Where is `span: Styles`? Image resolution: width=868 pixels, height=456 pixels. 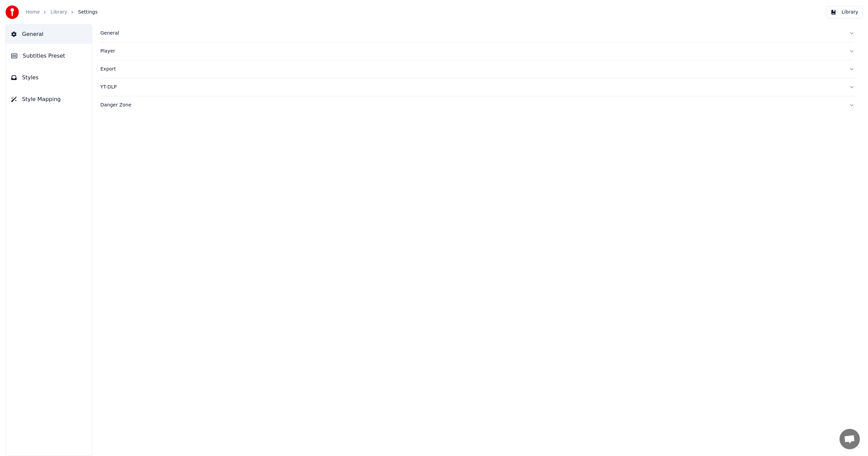 span: Styles is located at coordinates (30, 77).